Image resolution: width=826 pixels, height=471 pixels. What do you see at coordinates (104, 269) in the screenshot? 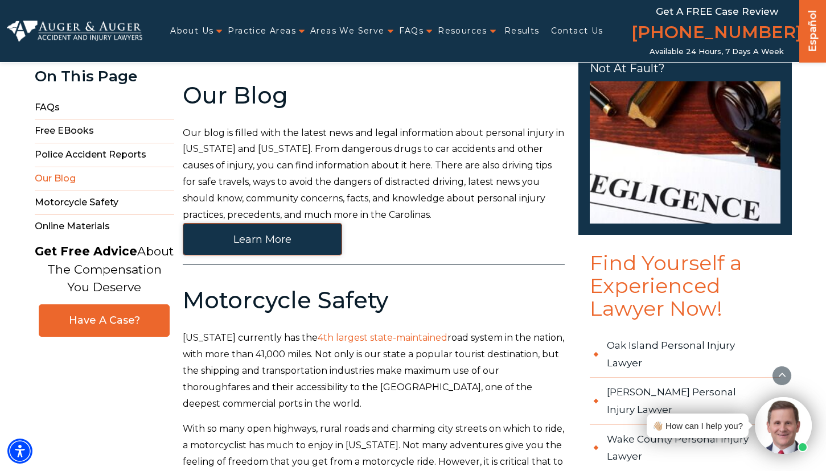
I see `p: About The Compensation You Deserve` at bounding box center [104, 269].